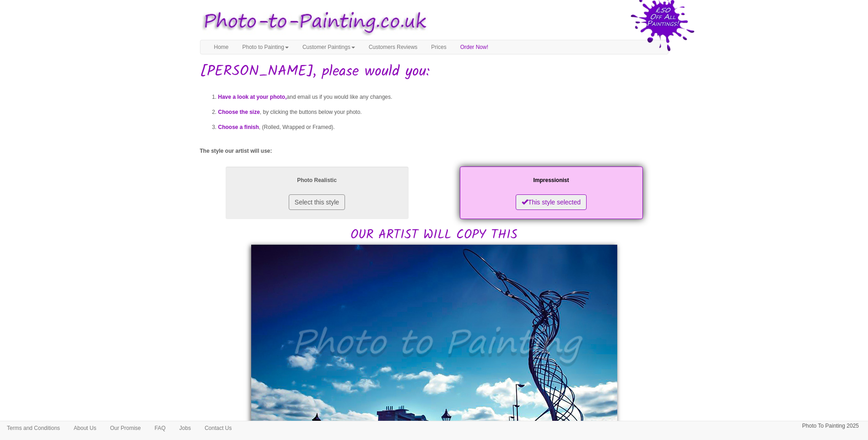  I want to click on a: Prices, so click(438, 47).